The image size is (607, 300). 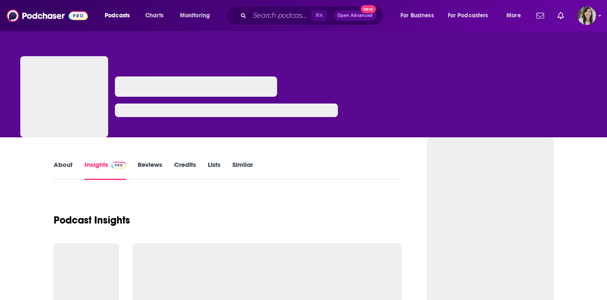 What do you see at coordinates (243, 170) in the screenshot?
I see `a: Similar` at bounding box center [243, 170].